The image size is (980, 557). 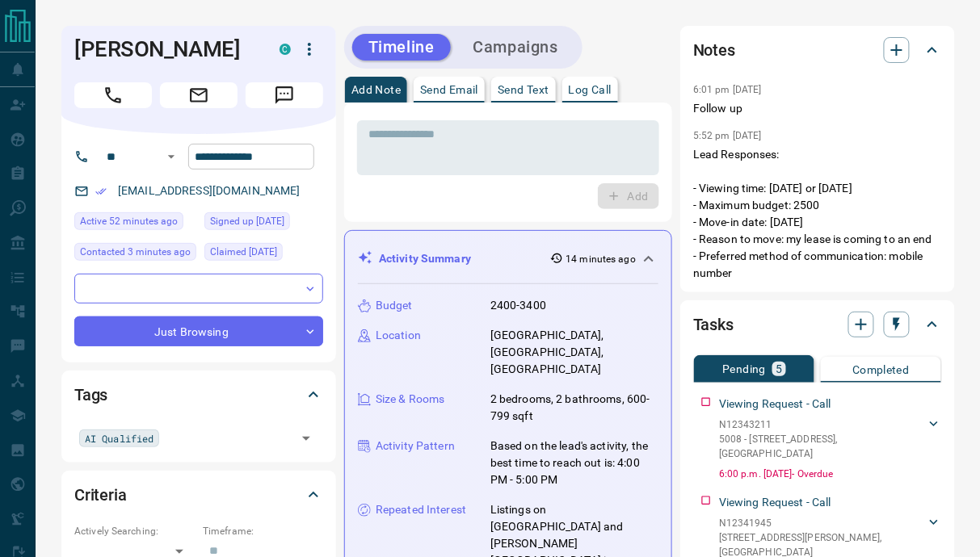 I want to click on p: Location, so click(x=398, y=335).